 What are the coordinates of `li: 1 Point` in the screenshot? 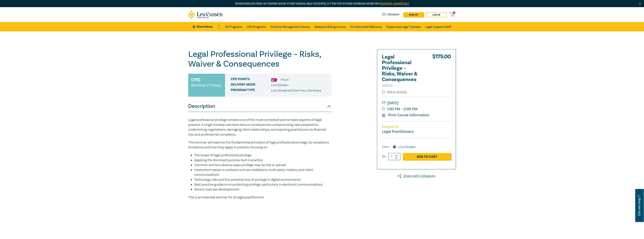 It's located at (284, 80).